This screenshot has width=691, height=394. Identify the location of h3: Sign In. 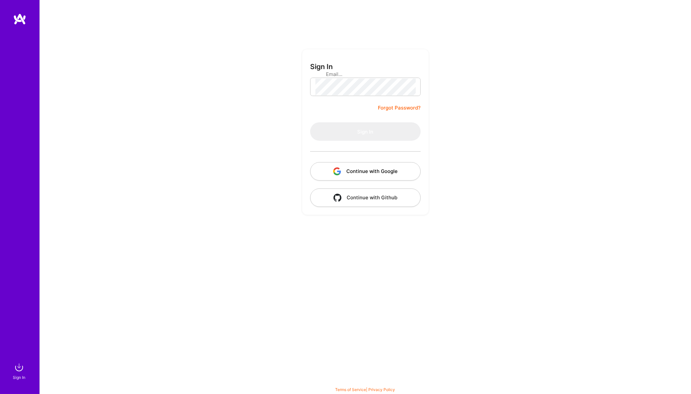
(321, 66).